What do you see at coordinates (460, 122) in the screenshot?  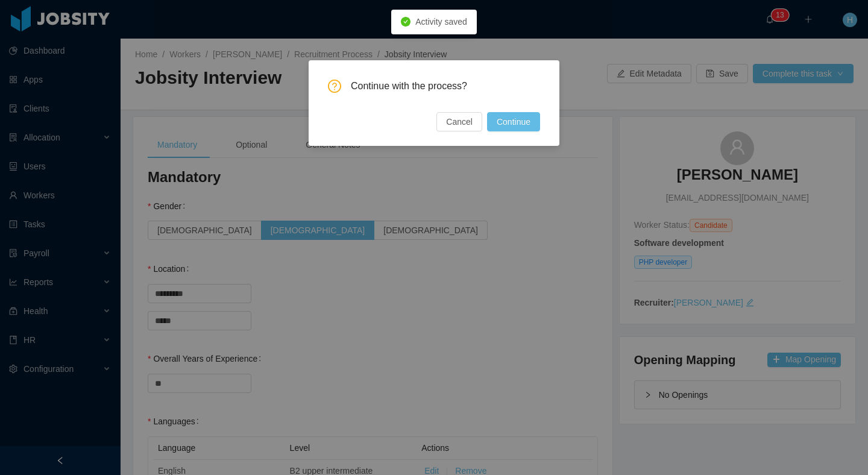 I see `button: Cancel` at bounding box center [460, 122].